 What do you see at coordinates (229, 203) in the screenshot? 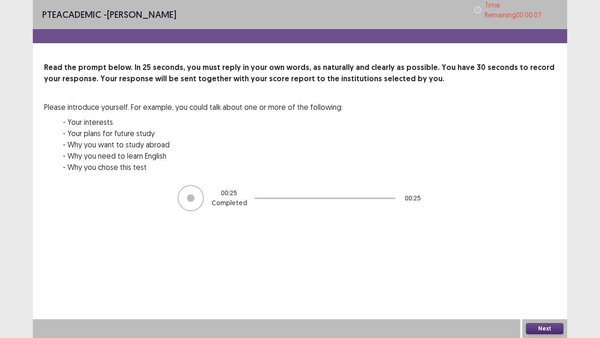
I see `p: Completed` at bounding box center [229, 203].